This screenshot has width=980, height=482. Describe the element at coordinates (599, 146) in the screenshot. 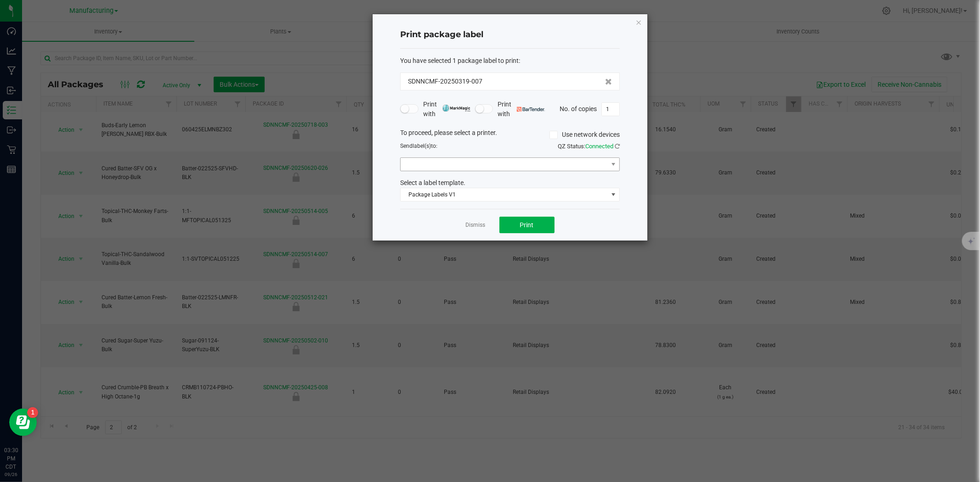

I see `span: Connected` at that location.